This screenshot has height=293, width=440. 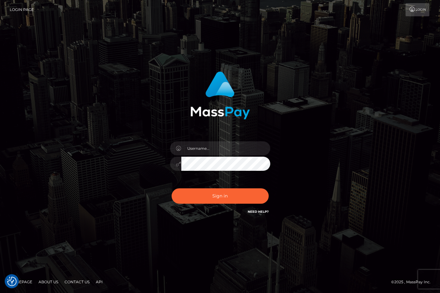 What do you see at coordinates (418, 10) in the screenshot?
I see `a: Login` at bounding box center [418, 10].